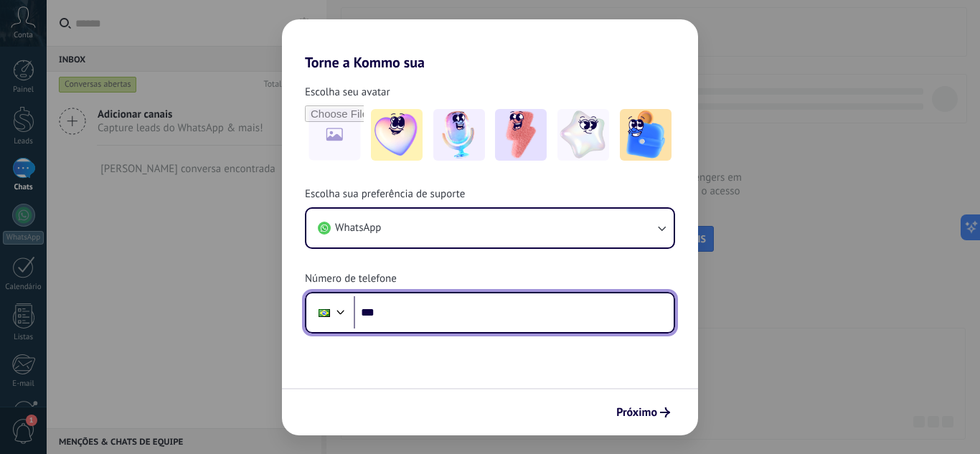  I want to click on img: -5.jpeg, so click(646, 135).